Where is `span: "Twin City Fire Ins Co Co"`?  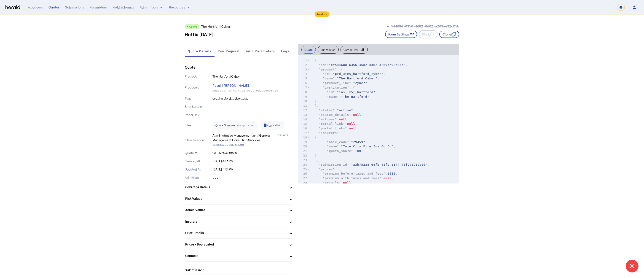 span: "Twin City Fire Ins Co Co" is located at coordinates (367, 146).